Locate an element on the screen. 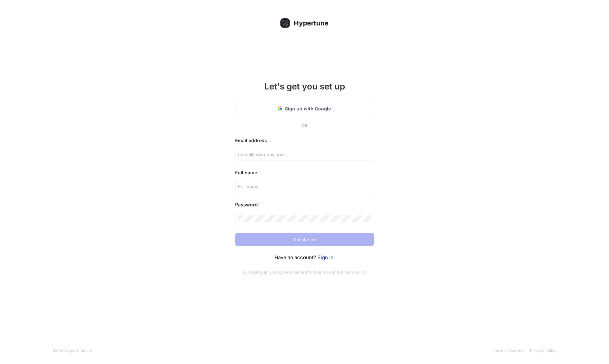  a: privacy policy is located at coordinates (352, 272).